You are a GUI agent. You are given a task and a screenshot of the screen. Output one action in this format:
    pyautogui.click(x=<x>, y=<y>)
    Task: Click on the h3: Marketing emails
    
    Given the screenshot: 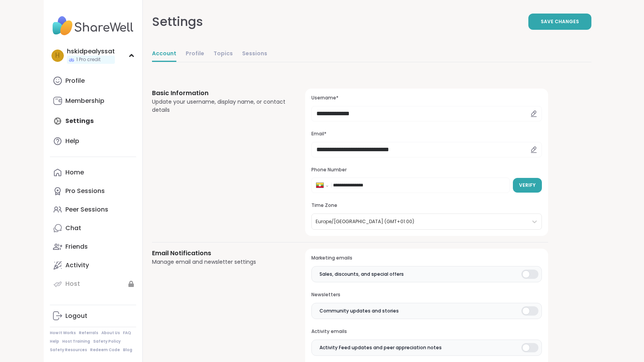 What is the action you would take?
    pyautogui.click(x=426, y=258)
    